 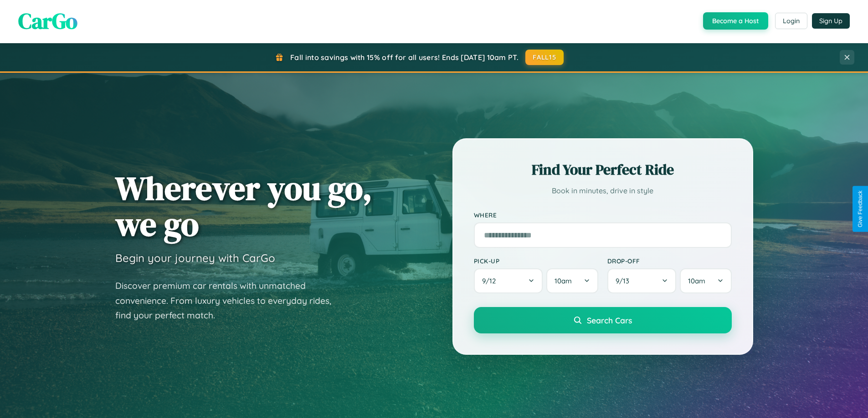 What do you see at coordinates (790, 21) in the screenshot?
I see `button: Login` at bounding box center [790, 21].